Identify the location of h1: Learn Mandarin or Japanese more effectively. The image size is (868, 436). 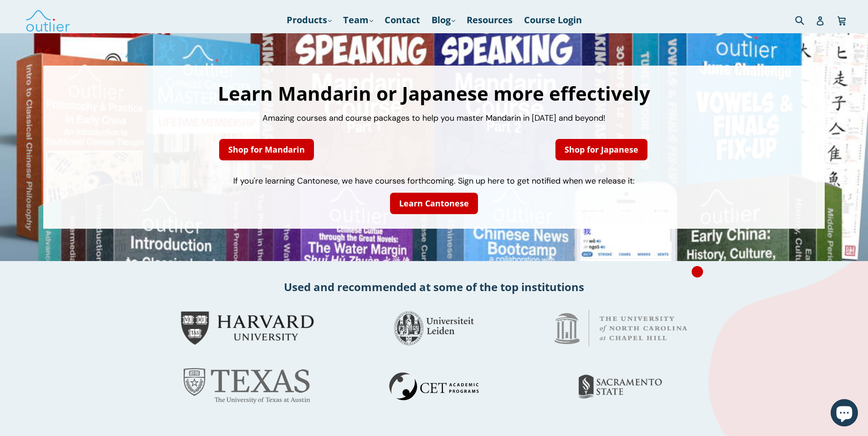
(434, 94).